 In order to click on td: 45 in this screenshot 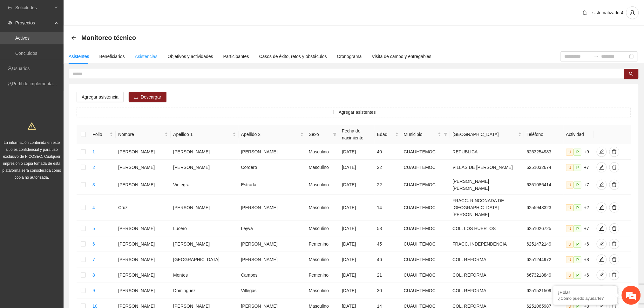, I will do `click(388, 245)`.